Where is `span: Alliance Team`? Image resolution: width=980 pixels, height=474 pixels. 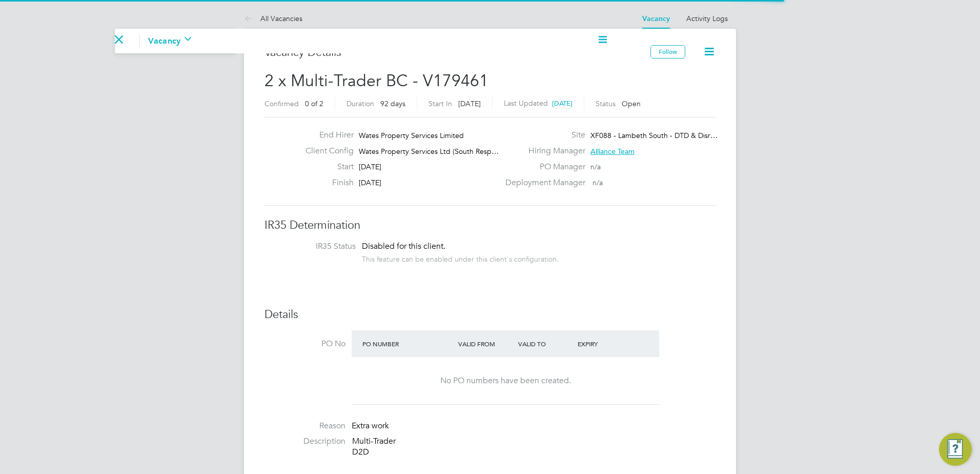
span: Alliance Team is located at coordinates (613, 152).